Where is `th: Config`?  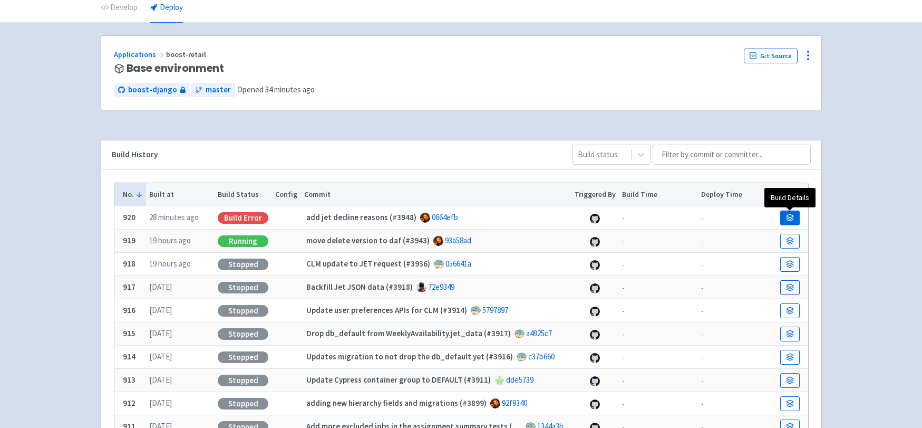
th: Config is located at coordinates (286, 195).